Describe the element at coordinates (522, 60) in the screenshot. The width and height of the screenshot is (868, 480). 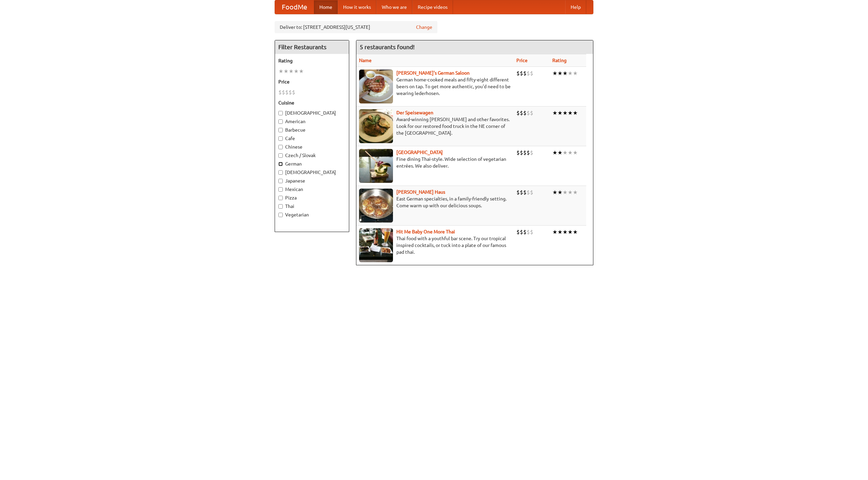
I see `a: Price` at that location.